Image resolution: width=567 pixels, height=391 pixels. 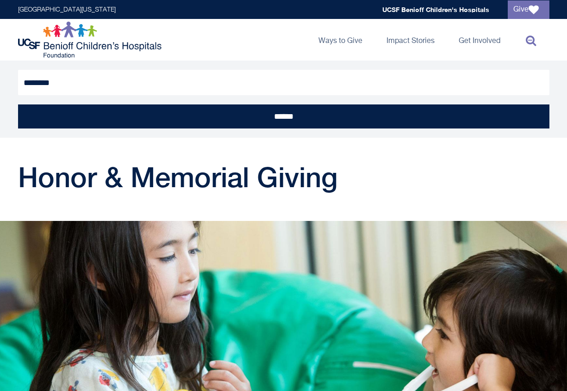 What do you see at coordinates (528, 10) in the screenshot?
I see `a: Give` at bounding box center [528, 10].